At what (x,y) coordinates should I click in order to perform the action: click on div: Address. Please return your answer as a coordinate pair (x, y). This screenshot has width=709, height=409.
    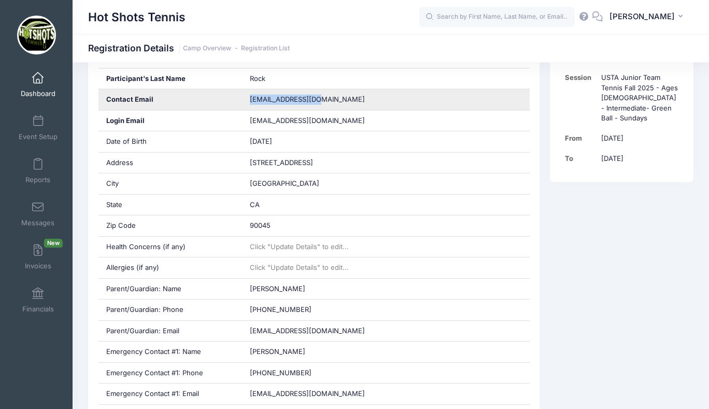
    Looking at the image, I should click on (170, 163).